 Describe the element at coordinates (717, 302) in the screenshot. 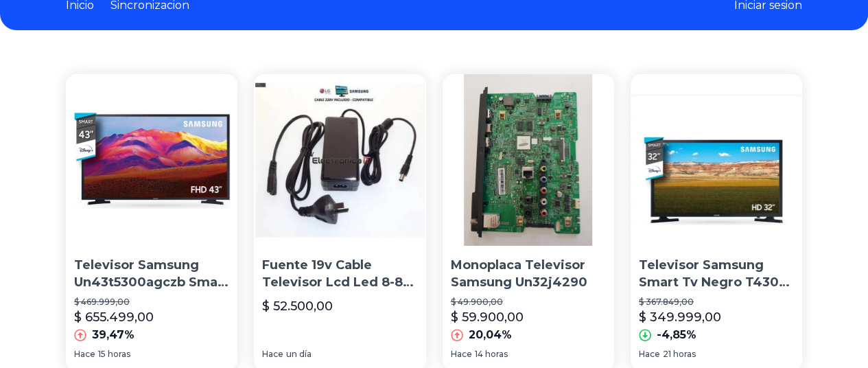

I see `p: $ 367.849,00` at that location.